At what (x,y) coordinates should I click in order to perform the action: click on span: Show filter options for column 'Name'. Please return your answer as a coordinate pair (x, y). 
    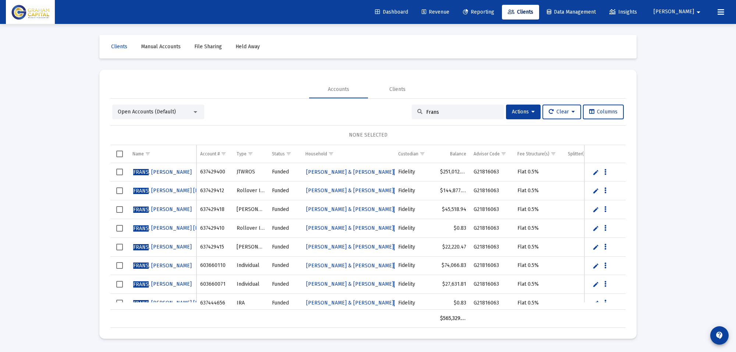
    Looking at the image, I should click on (148, 153).